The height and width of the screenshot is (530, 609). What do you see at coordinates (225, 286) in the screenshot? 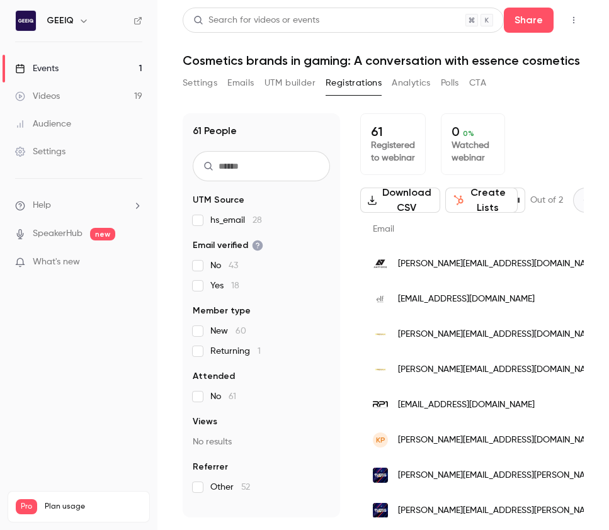
I see `span: Yes` at bounding box center [225, 286].